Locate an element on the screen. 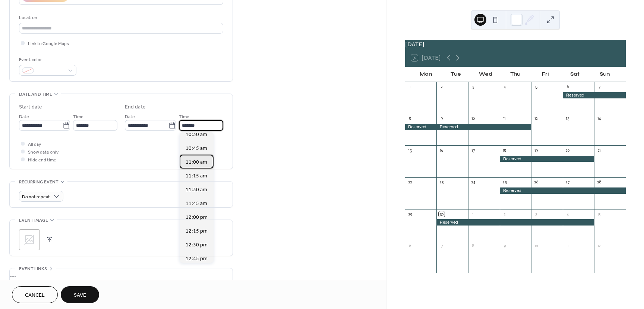  div: 28 is located at coordinates (599, 182).